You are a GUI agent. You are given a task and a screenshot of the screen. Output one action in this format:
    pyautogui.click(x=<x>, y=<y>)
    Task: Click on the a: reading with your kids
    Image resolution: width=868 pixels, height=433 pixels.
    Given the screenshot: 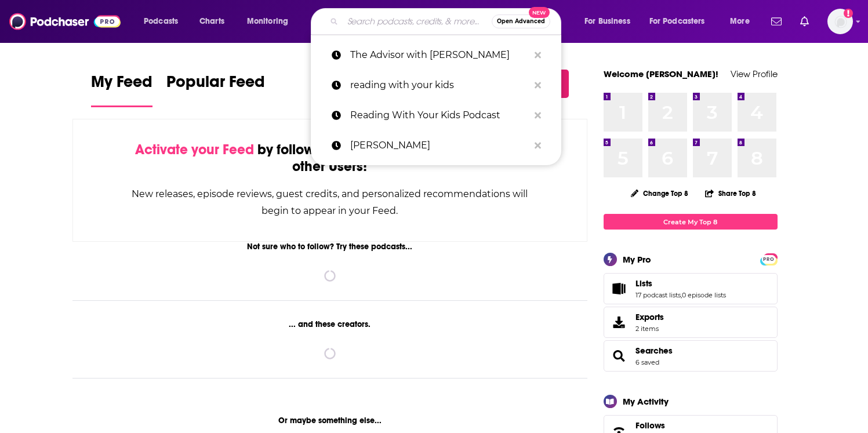 What is the action you would take?
    pyautogui.click(x=436, y=85)
    